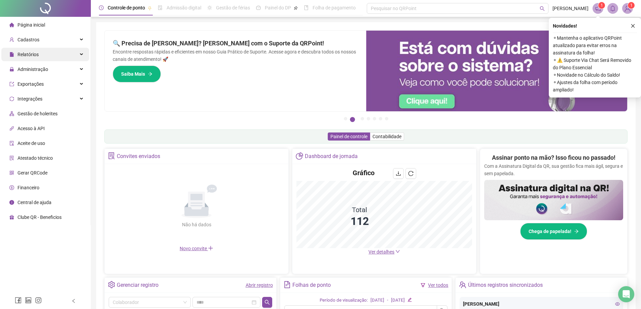 The height and width of the screenshot is (309, 641). What do you see at coordinates (12, 143) in the screenshot?
I see `span: audit` at bounding box center [12, 143].